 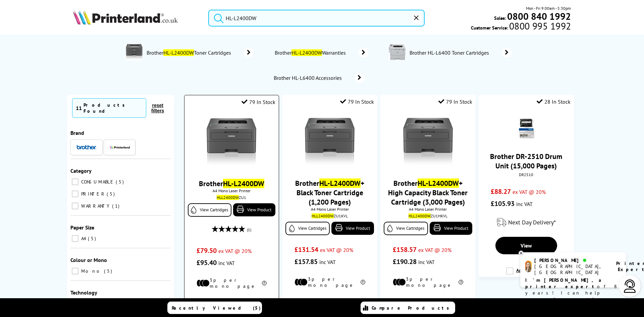 What do you see at coordinates (404, 250) in the screenshot?
I see `span: £158.57` at bounding box center [404, 250].